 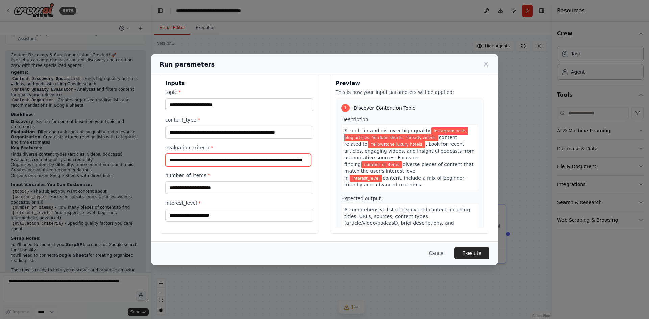 What do you see at coordinates (436, 253) in the screenshot?
I see `button: Cancel` at bounding box center [436, 253].